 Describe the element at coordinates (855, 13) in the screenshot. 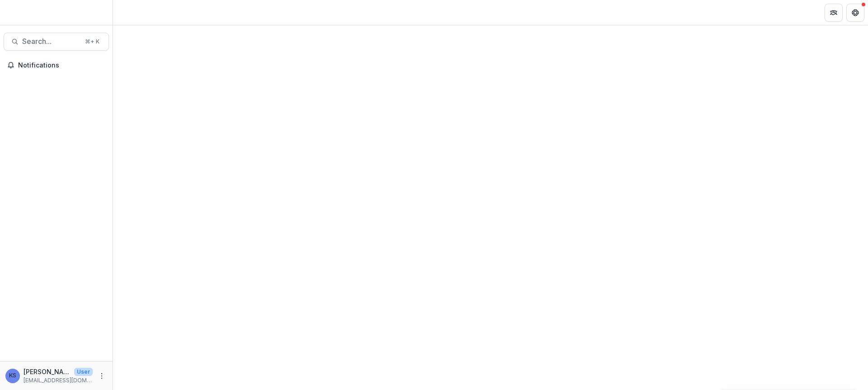

I see `button: Get Help` at that location.